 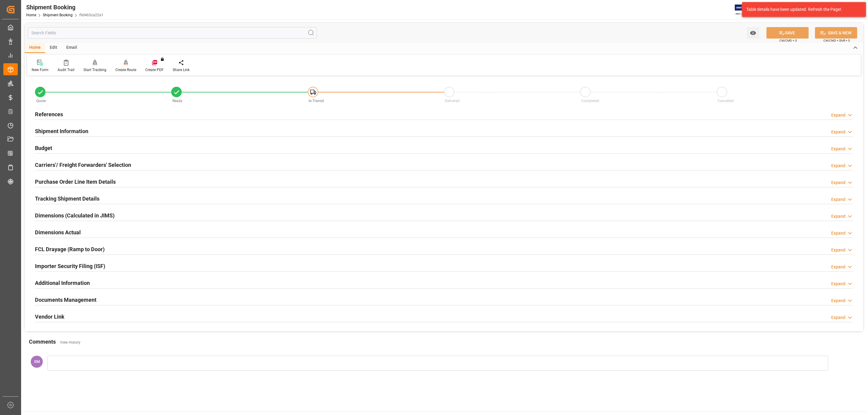 I want to click on img: Exertis%20JAM%20-%20Email%20Logo.jpg_1722504956.jpg, so click(x=745, y=10).